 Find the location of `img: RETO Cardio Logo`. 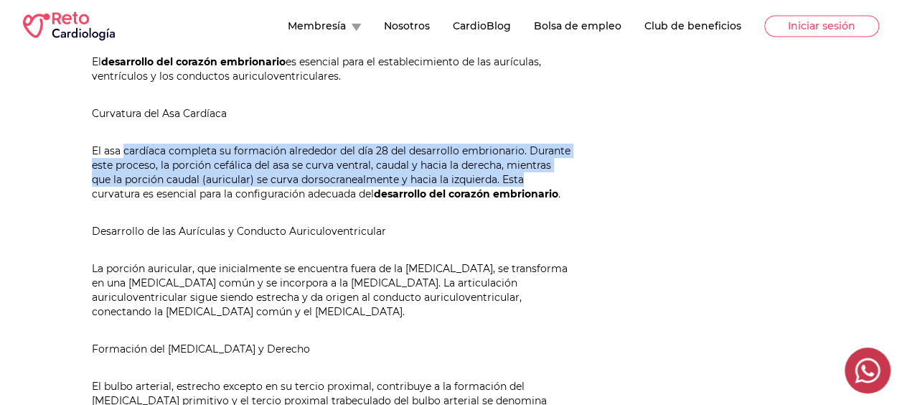

img: RETO Cardio Logo is located at coordinates (69, 26).